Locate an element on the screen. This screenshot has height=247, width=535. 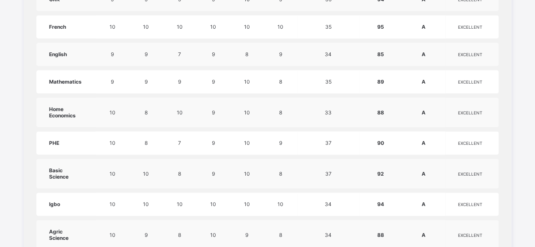
span: Igbo is located at coordinates (55, 204).